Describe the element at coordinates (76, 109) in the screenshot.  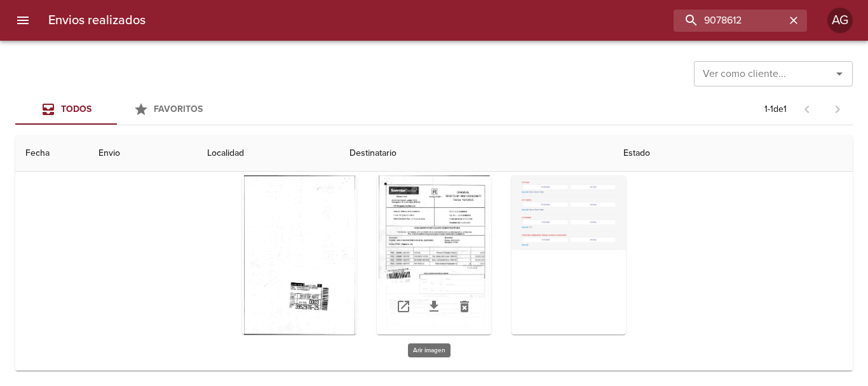
I see `span: Todos` at that location.